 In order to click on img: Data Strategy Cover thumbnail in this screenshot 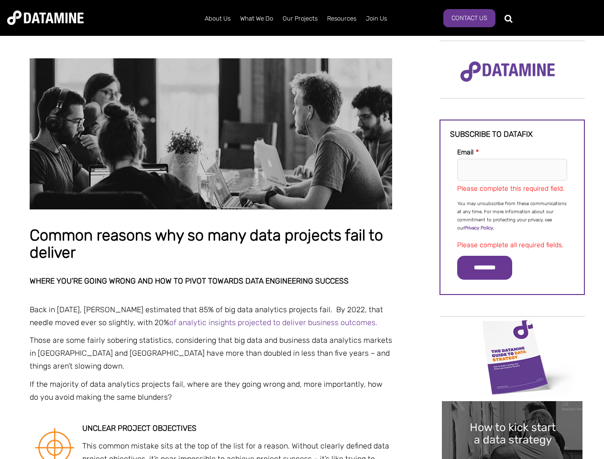, I will do `click(513, 357)`.